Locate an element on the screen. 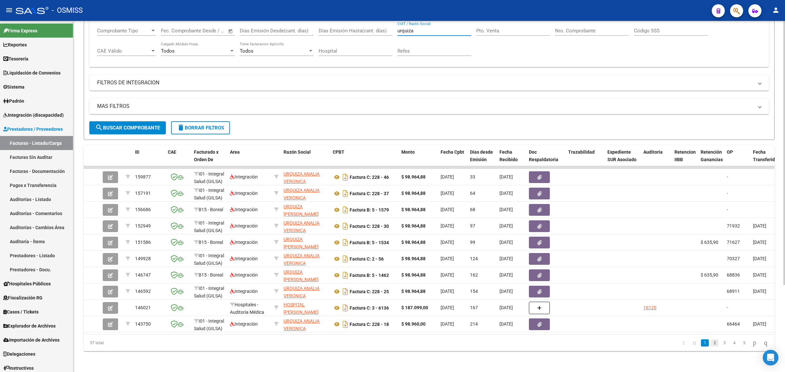 The image size is (785, 372). div: 27299990864 is located at coordinates (306, 243).